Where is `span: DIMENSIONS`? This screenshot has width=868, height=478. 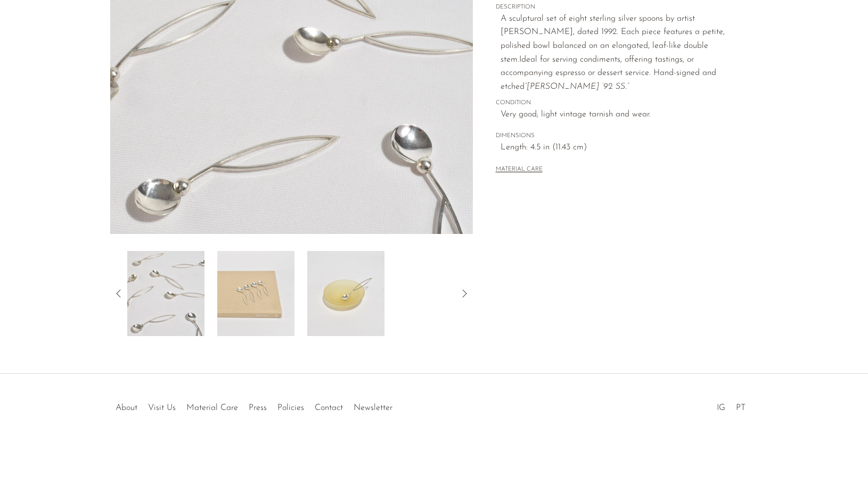 span: DIMENSIONS is located at coordinates (616, 136).